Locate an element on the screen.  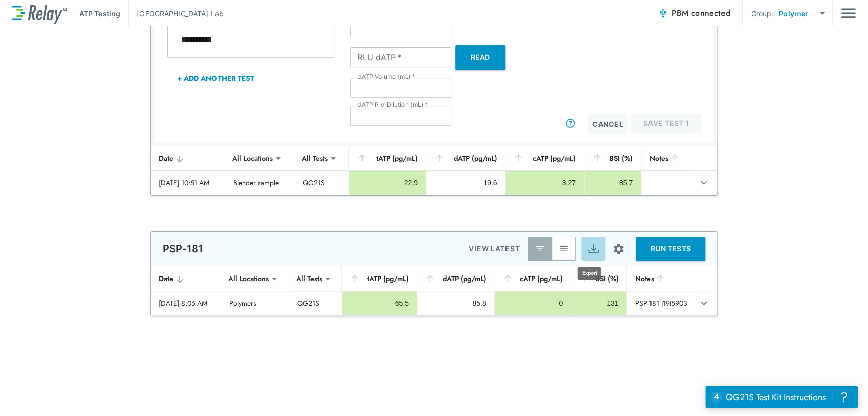
div: 3.27 is located at coordinates (544, 182).